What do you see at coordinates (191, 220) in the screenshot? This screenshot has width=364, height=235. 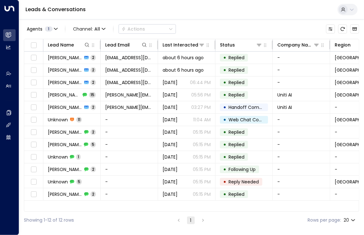 I see `nav: pagination navigation` at bounding box center [191, 220].